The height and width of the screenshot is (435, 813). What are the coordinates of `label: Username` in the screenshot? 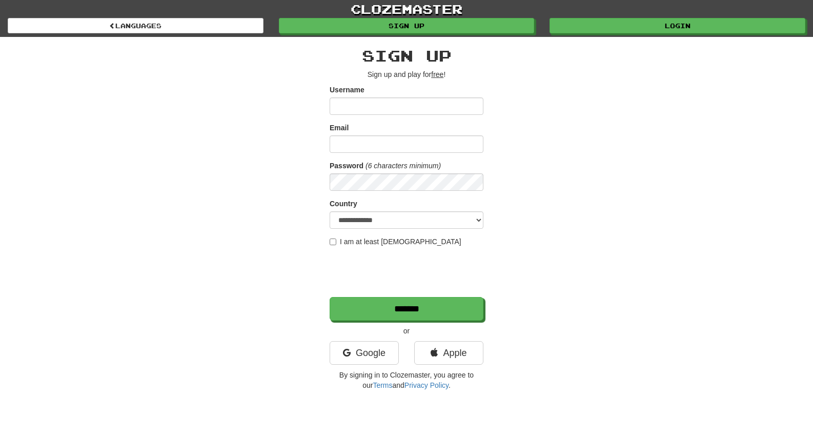 It's located at (347, 90).